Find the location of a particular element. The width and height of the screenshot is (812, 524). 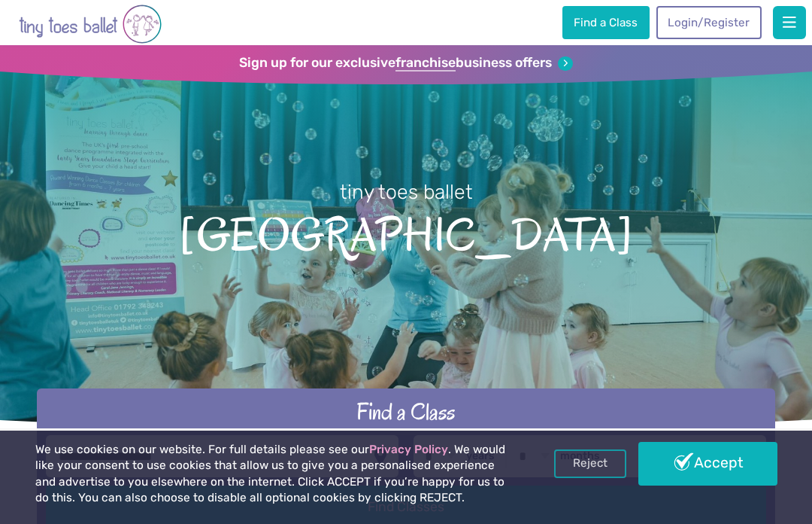

h2: Find a Class is located at coordinates (405, 411).